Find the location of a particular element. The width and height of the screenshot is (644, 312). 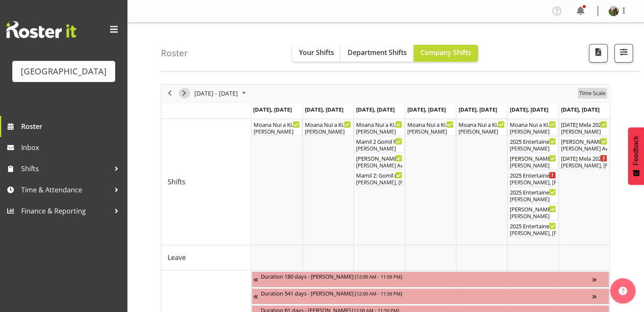

div: Shifts"s event - 2025 Entertainer of the Year - MATINEE Begin From Saturday, October 4, 2025 at 1... is located at coordinates (532, 178).